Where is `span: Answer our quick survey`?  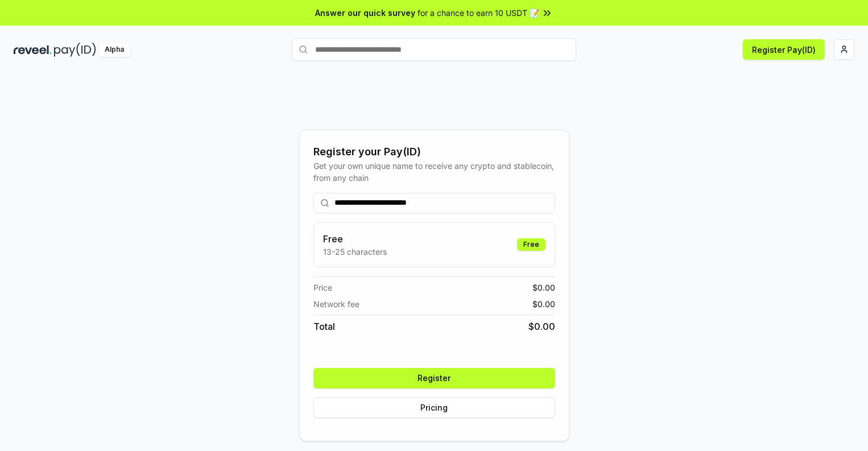 span: Answer our quick survey is located at coordinates (366, 12).